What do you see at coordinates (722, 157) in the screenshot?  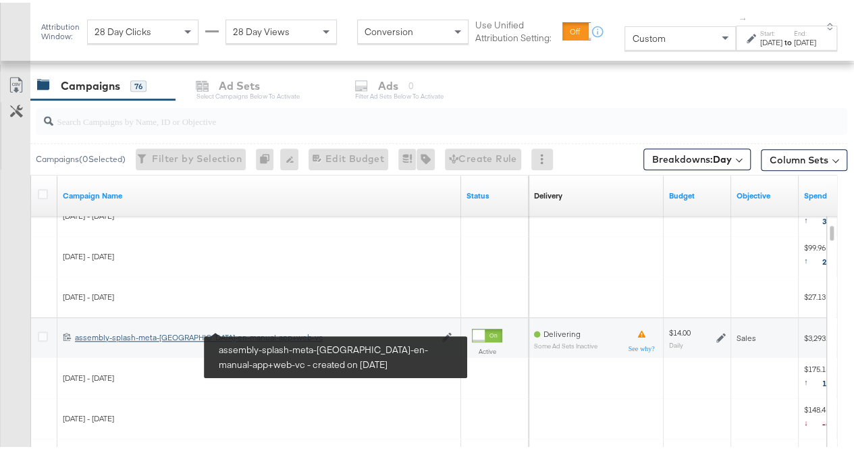 I see `b: Day` at bounding box center [722, 157].